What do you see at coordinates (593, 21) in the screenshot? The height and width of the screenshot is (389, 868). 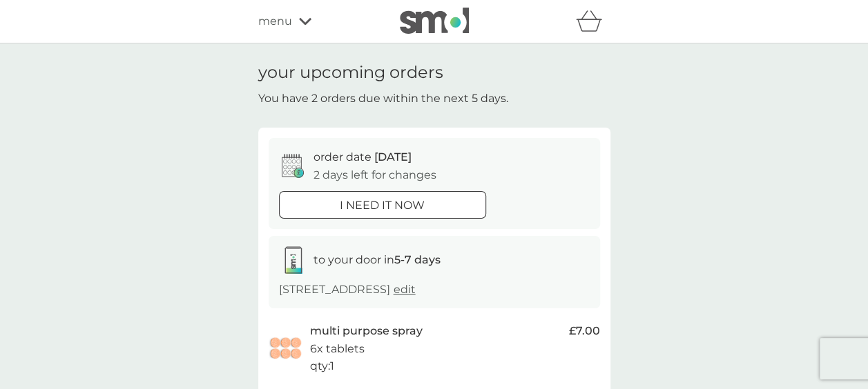 I see `div: basket` at bounding box center [593, 21].